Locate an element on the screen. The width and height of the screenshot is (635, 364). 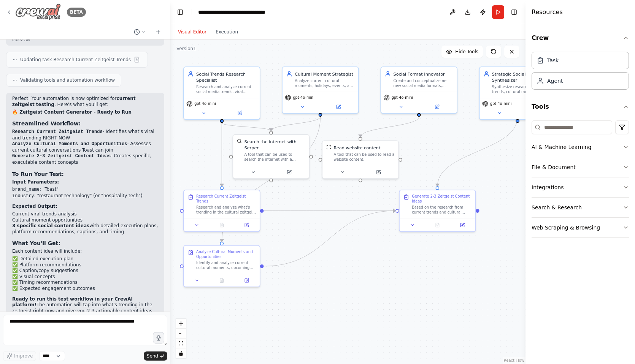
div: React Flow controls is located at coordinates (181, 339).